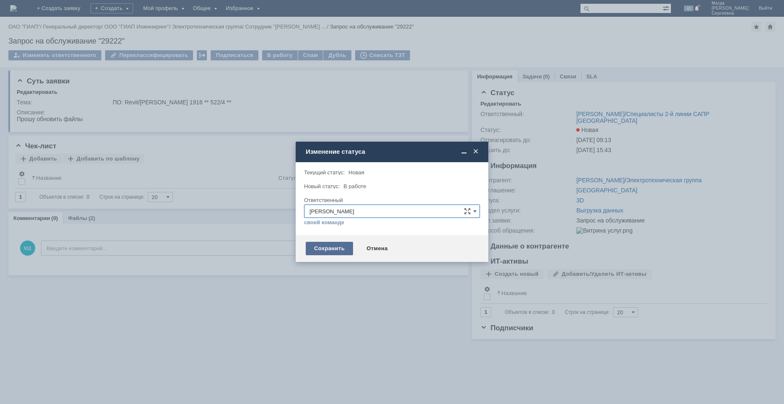 This screenshot has height=404, width=784. Describe the element at coordinates (322, 186) in the screenshot. I see `label: Новый статус:` at that location.